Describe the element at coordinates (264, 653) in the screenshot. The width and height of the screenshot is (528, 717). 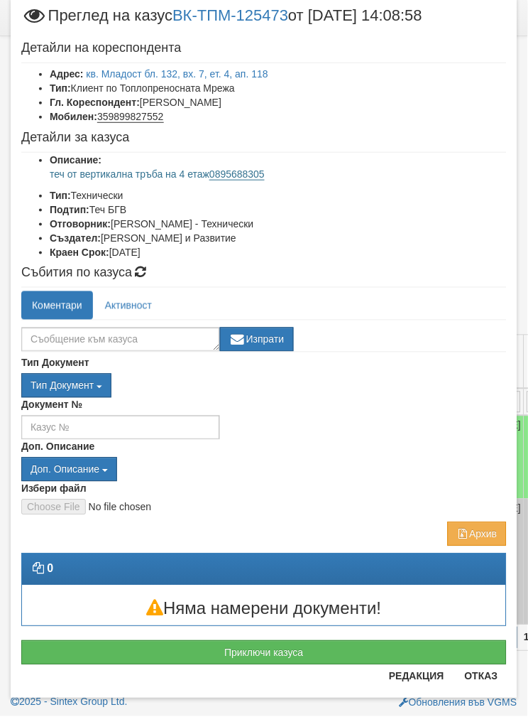
I see `button: Приключи казуса` at that location.